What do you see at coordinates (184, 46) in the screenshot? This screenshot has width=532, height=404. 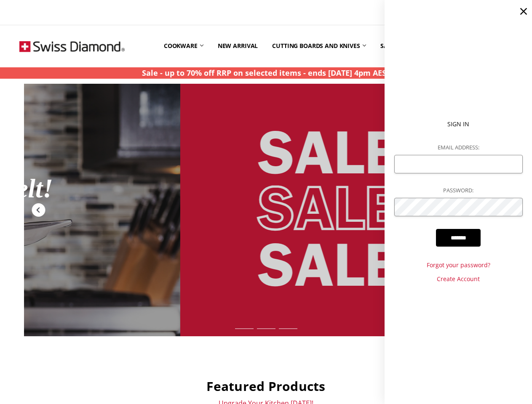 I see `a: Cookware` at bounding box center [184, 46].